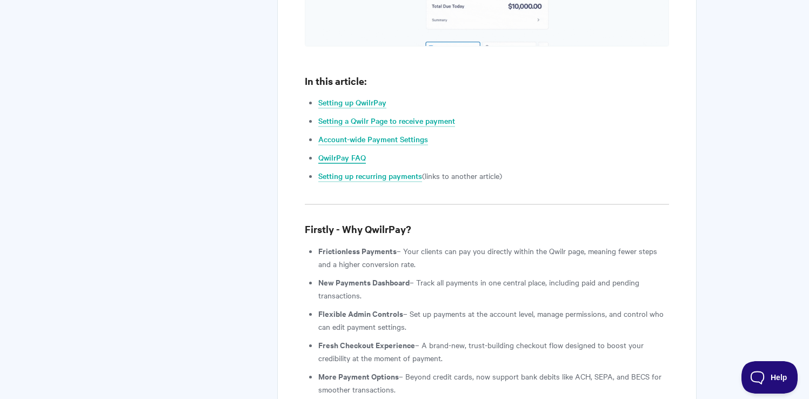 Image resolution: width=809 pixels, height=399 pixels. What do you see at coordinates (366, 344) in the screenshot?
I see `strong: Fresh Checkout Experience` at bounding box center [366, 344].